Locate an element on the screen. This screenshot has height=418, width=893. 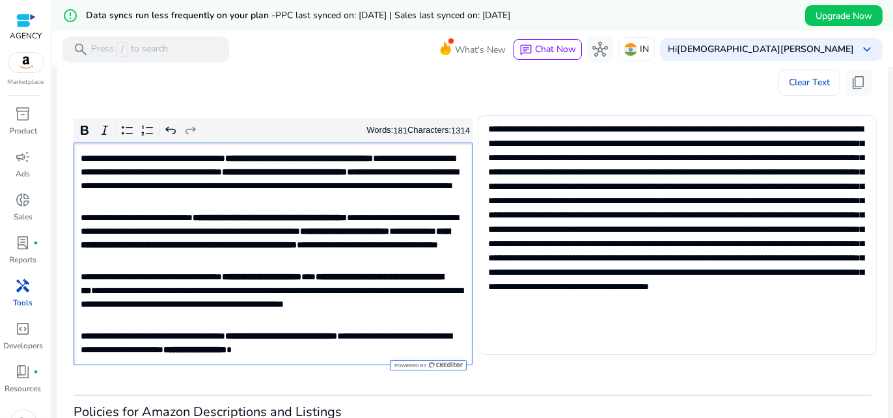
h5: Data syncs run less frequently on your plan - is located at coordinates (298, 16).